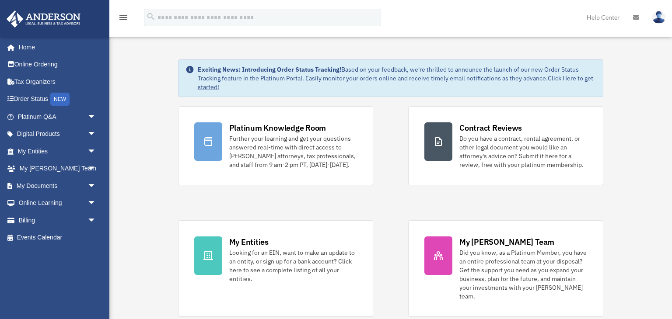 Image resolution: width=672 pixels, height=319 pixels. I want to click on a: Billingarrow_drop_down, so click(58, 221).